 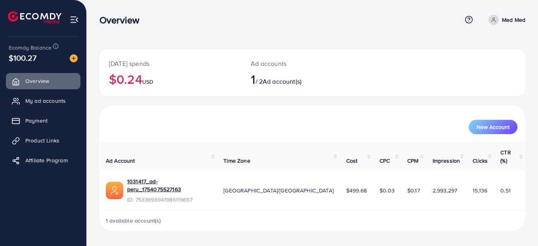 What do you see at coordinates (169, 199) in the screenshot?
I see `span: ID: 7533696941986119697` at bounding box center [169, 199].